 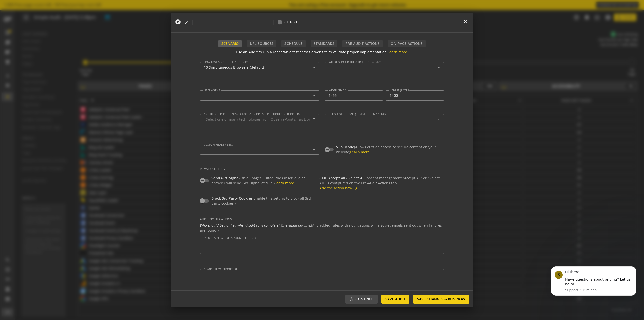 What do you see at coordinates (264, 181) in the screenshot?
I see `label: (On all pages visited, the ObservePoint browser will send GPC signal of true.)` at bounding box center [264, 181].